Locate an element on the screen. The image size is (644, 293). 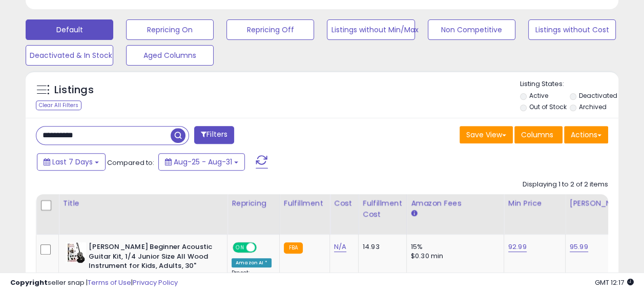
button: Listings without Min/Max is located at coordinates (370, 30).